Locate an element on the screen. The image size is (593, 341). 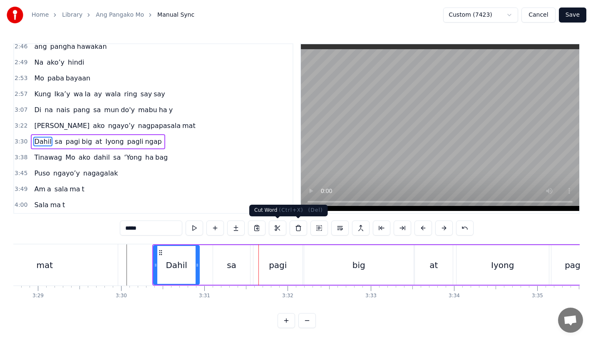
div: Cut Word is located at coordinates (279, 210).